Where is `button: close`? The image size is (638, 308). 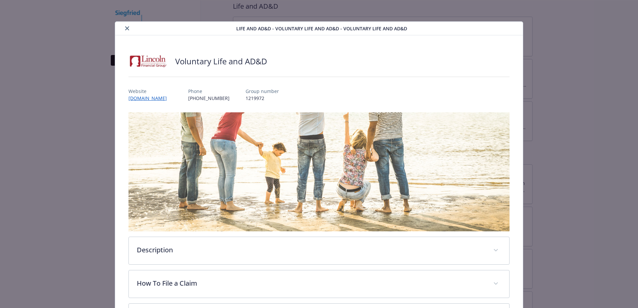
button: close is located at coordinates (127, 28).